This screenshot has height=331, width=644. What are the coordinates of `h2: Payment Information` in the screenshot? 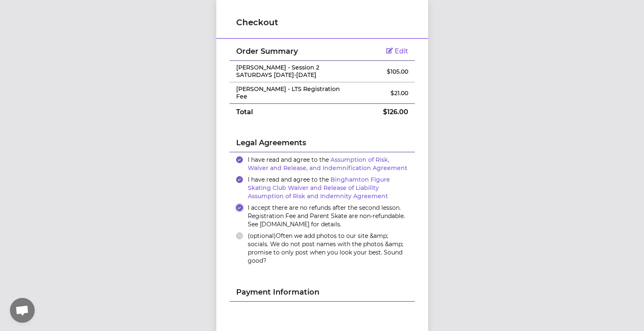 It's located at (322, 294).